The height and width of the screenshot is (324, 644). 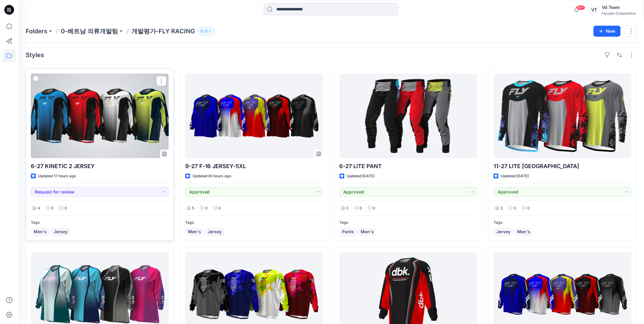 What do you see at coordinates (89, 31) in the screenshot?
I see `p: 0-베트남 의류개발팀` at bounding box center [89, 31].